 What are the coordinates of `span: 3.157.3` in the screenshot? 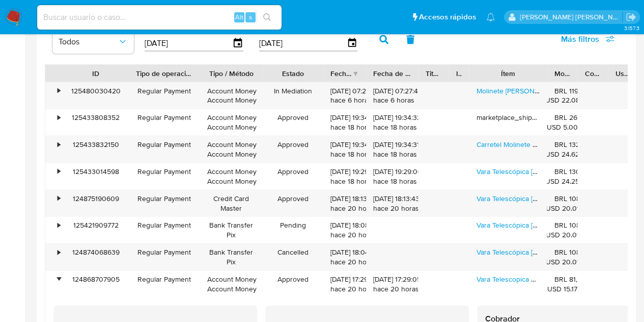 It's located at (631, 28).